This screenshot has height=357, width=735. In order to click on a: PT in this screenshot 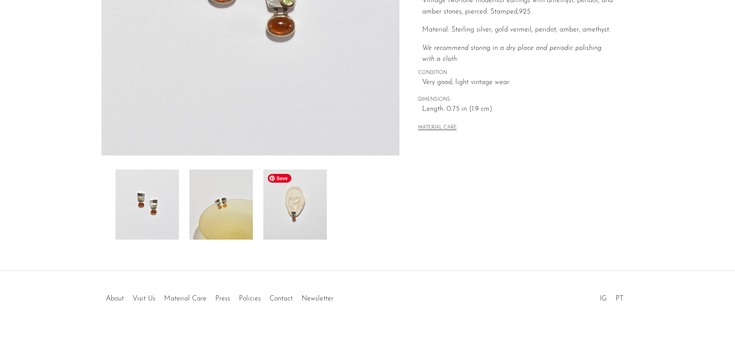, I will do `click(620, 298)`.